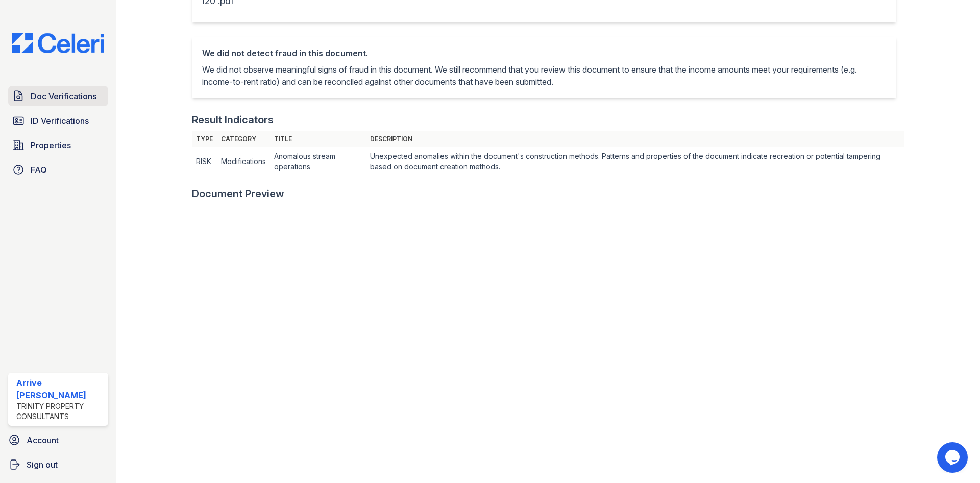 Image resolution: width=980 pixels, height=483 pixels. What do you see at coordinates (51, 145) in the screenshot?
I see `span: Properties` at bounding box center [51, 145].